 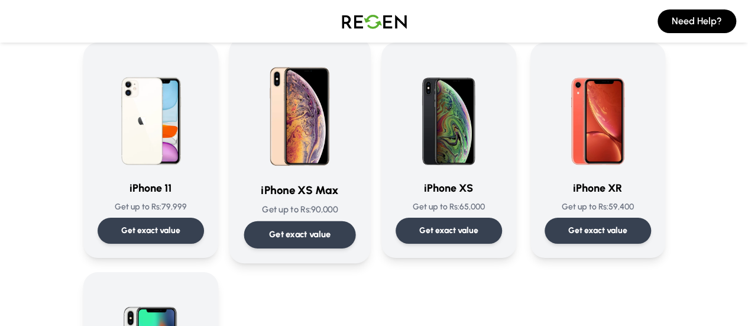 What do you see at coordinates (299, 209) in the screenshot?
I see `p: Get up to Rs: 90,000` at bounding box center [299, 209].